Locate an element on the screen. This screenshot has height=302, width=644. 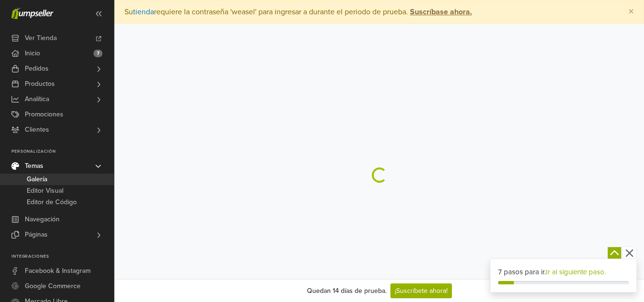
span: Promociones is located at coordinates (44, 114).